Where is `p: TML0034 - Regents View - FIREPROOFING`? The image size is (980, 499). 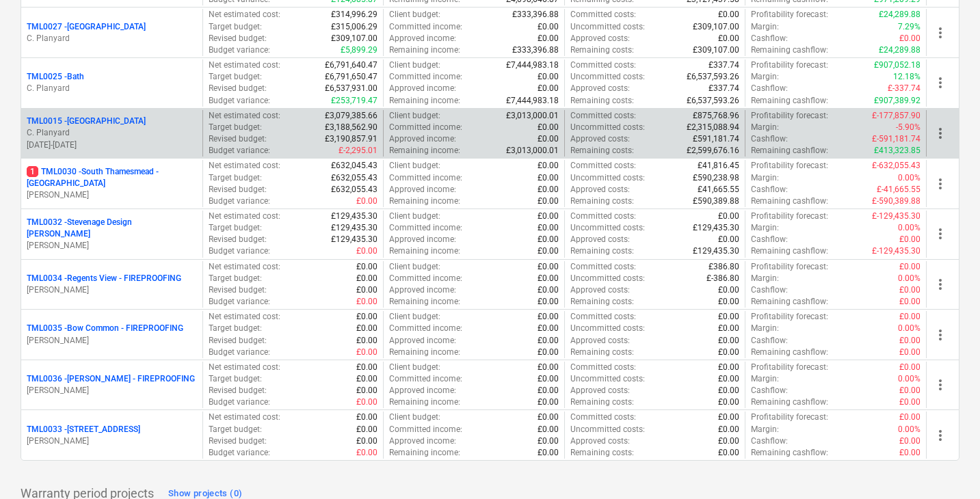
p: TML0034 - Regents View - FIREPROOFING is located at coordinates (104, 279).